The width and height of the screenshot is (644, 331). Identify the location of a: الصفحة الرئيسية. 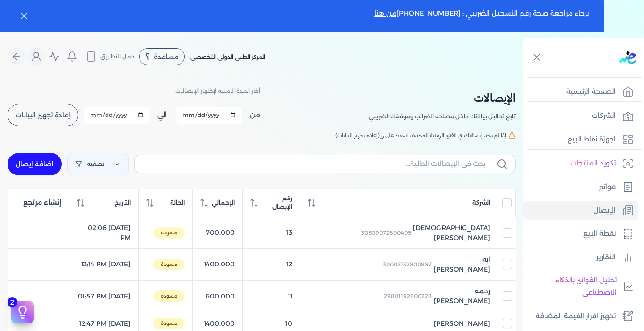
(581, 92).